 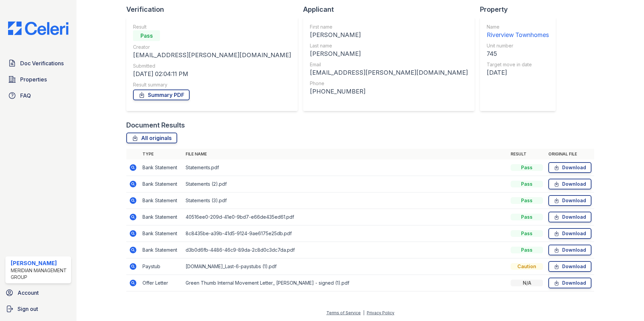 What do you see at coordinates (161, 266) in the screenshot?
I see `td: Paystub` at bounding box center [161, 266].